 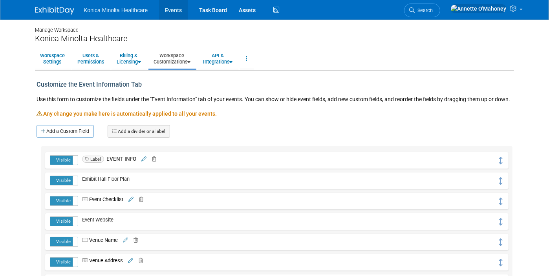 I want to click on div: Customize the Event Information Tab, so click(x=132, y=85).